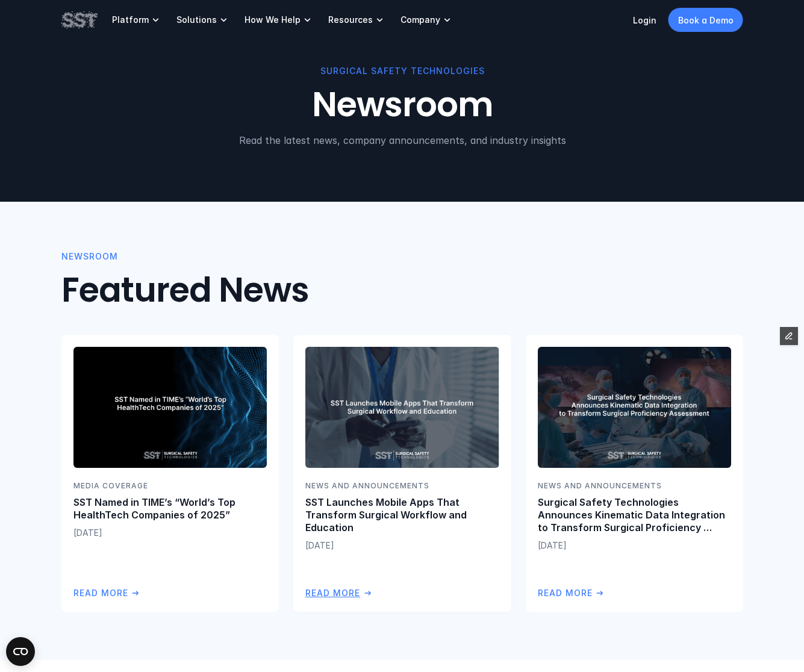 The image size is (804, 672). What do you see at coordinates (350, 20) in the screenshot?
I see `p: Resources` at bounding box center [350, 20].